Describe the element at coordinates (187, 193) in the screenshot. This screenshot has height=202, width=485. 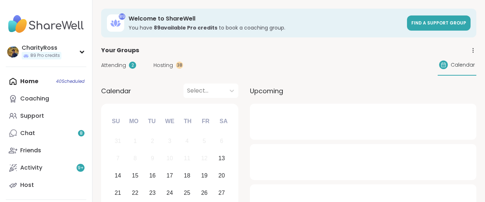
I see `div: Choose Thursday, September 25th, 2025` at that location.